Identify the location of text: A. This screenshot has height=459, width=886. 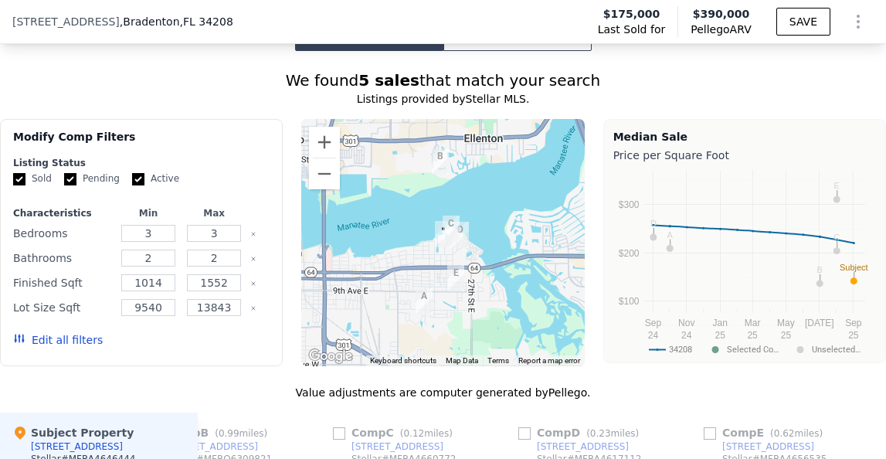
(670, 235).